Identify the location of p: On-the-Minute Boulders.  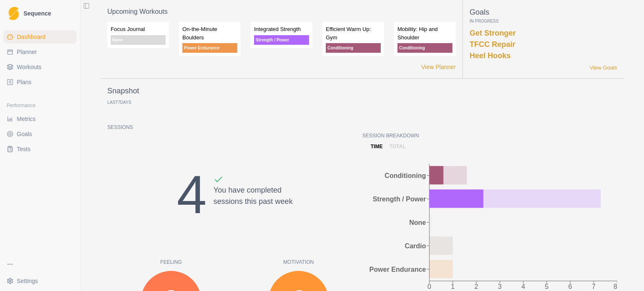
(210, 33).